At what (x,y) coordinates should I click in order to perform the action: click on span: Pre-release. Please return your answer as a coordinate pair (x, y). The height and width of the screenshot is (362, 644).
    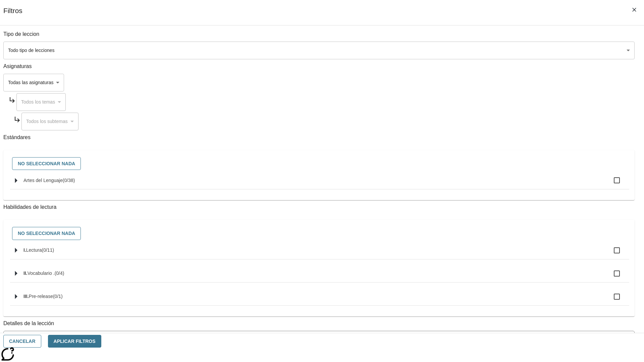
    Looking at the image, I should click on (41, 297).